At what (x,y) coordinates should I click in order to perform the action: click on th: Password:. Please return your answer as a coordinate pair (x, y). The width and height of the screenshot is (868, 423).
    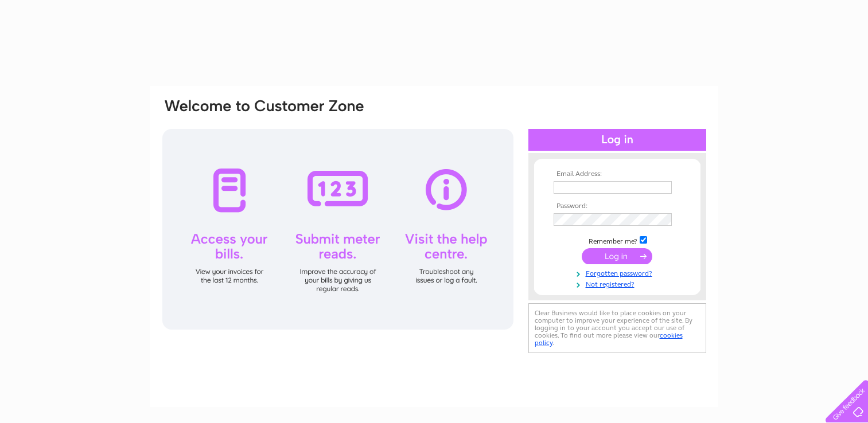
    Looking at the image, I should click on (617, 206).